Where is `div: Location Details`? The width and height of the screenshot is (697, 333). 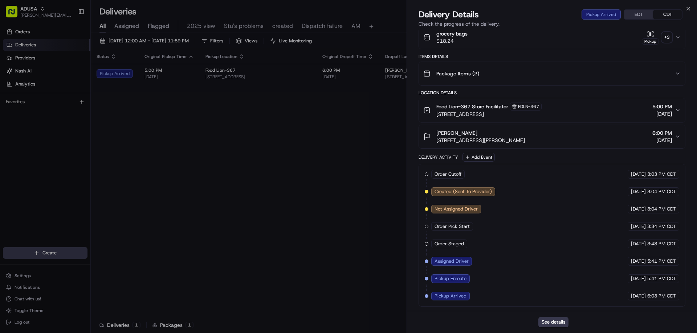
div: Location Details is located at coordinates (551, 93).